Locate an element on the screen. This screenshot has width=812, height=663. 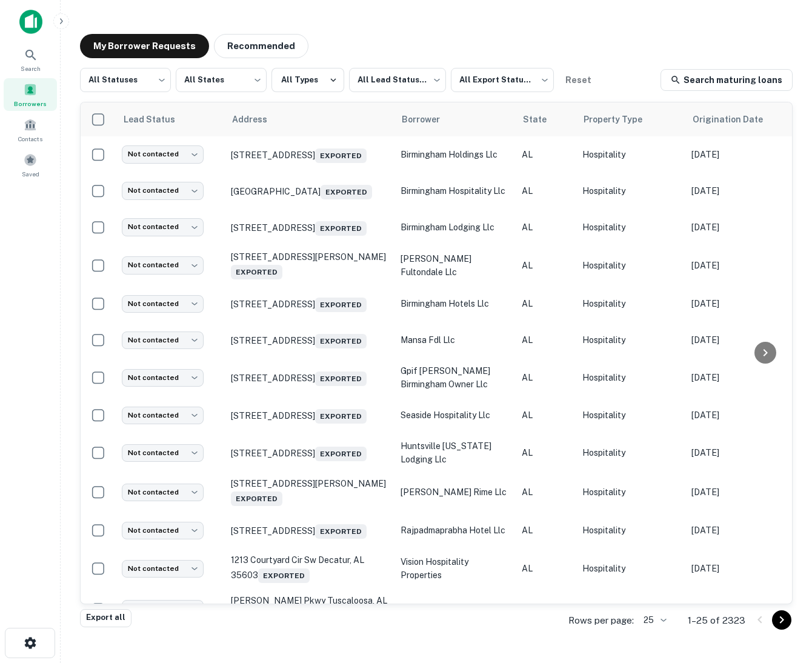
div: Contacts is located at coordinates (30, 130).